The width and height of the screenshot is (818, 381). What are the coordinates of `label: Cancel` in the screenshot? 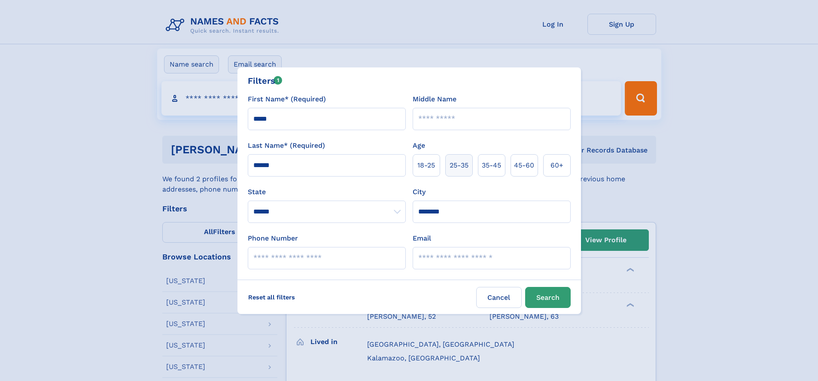 It's located at (499, 297).